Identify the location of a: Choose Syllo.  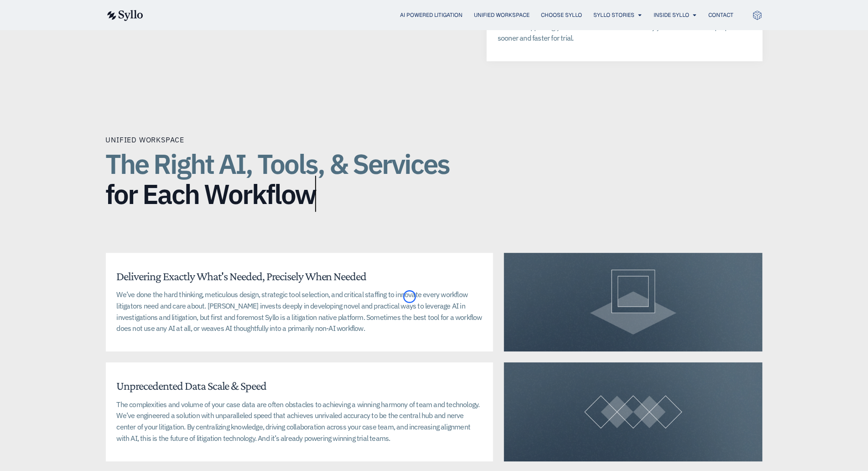
(562, 15).